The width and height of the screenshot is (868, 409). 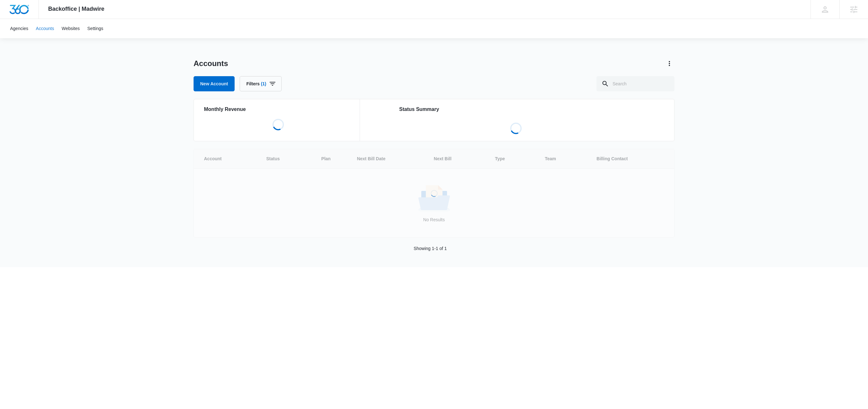 I want to click on span: (1), so click(x=264, y=83).